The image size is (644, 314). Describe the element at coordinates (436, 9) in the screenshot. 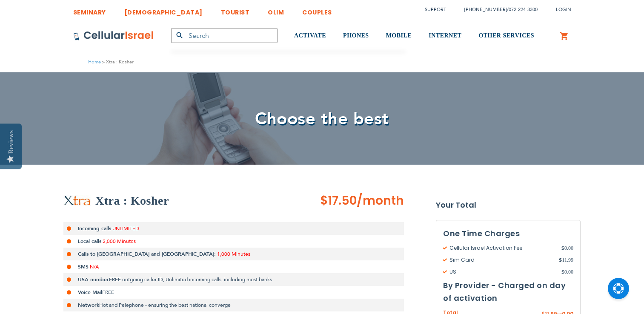

I see `a: Support` at that location.